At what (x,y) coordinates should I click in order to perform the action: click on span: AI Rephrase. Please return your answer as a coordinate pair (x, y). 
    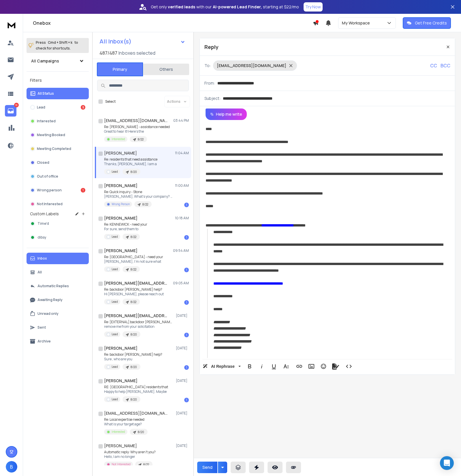
    Looking at the image, I should click on (222, 366).